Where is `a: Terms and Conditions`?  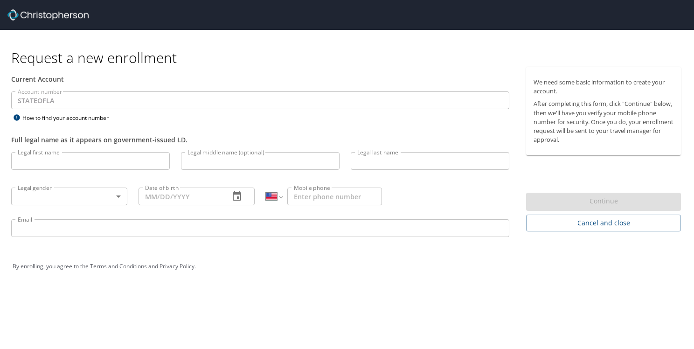
a: Terms and Conditions is located at coordinates (118, 266).